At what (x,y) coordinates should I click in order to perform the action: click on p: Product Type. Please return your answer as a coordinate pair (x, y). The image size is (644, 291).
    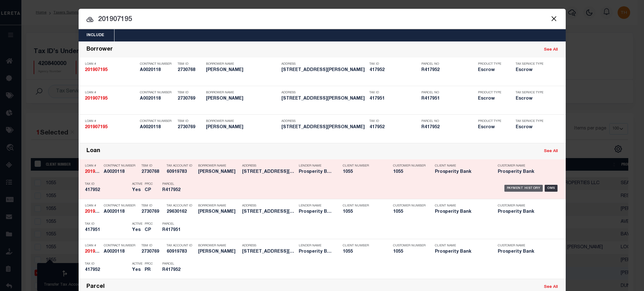
    Looking at the image, I should click on (492, 64).